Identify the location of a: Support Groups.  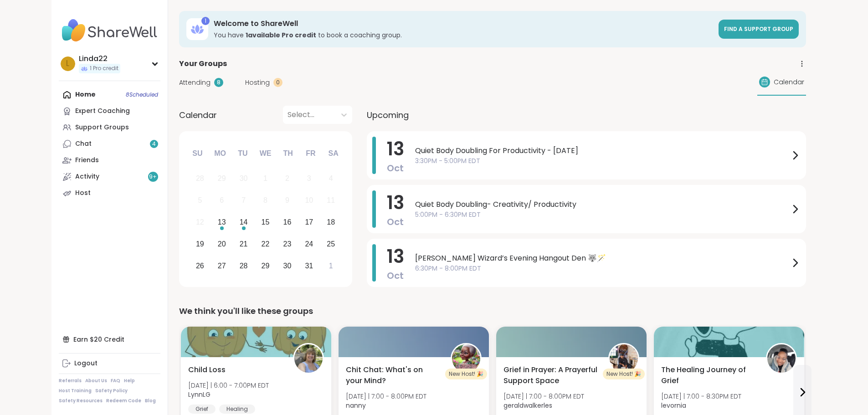
(110, 128).